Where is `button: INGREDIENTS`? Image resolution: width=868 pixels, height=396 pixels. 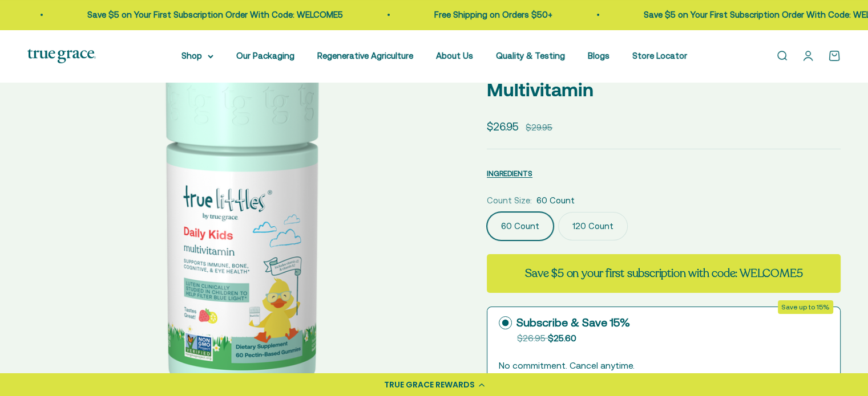 button: INGREDIENTS is located at coordinates (509, 173).